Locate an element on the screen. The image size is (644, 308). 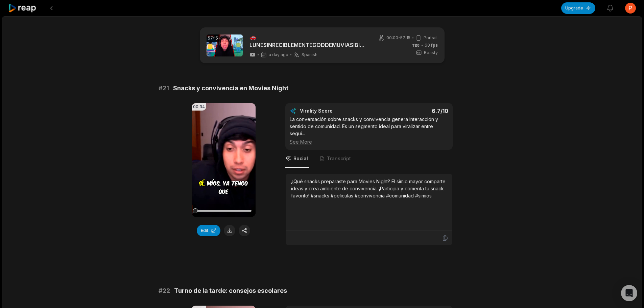
span: Turno de la tarde: consejos escolares is located at coordinates (230, 291).